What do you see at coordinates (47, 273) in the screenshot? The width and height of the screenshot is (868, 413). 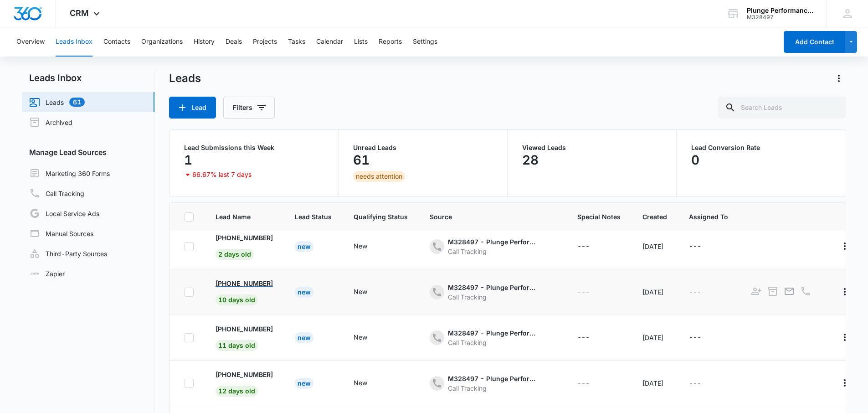 I see `a: Zapier` at bounding box center [47, 273].